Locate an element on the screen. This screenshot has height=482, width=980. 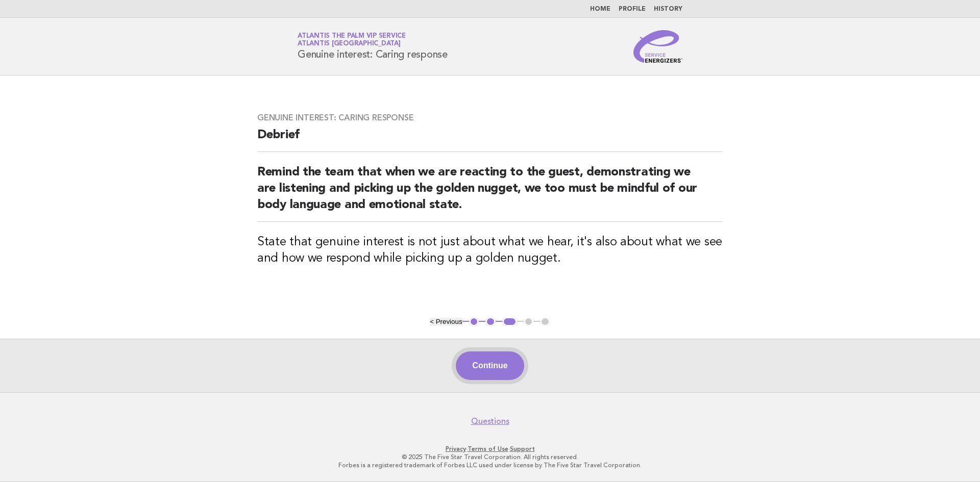
h2: Remind the team that when we are reacting to the guest, demonstrating we are listening and pickin... is located at coordinates (490, 192).